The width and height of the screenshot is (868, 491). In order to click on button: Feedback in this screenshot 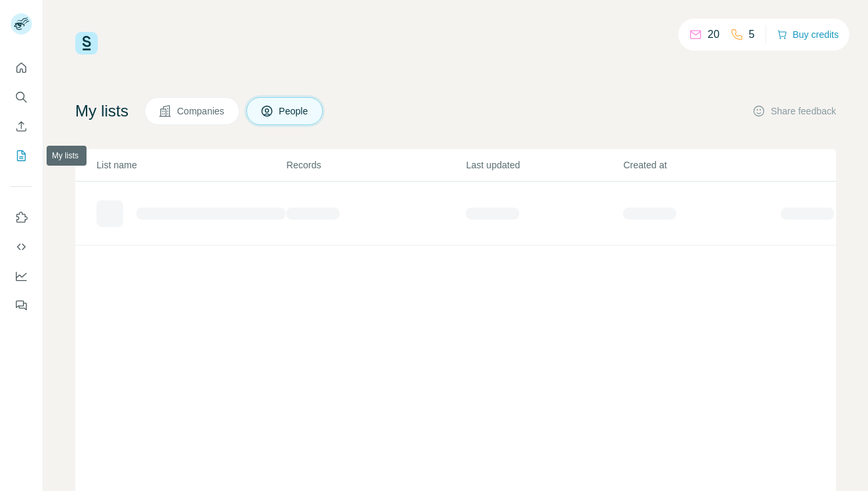, I will do `click(21, 305)`.